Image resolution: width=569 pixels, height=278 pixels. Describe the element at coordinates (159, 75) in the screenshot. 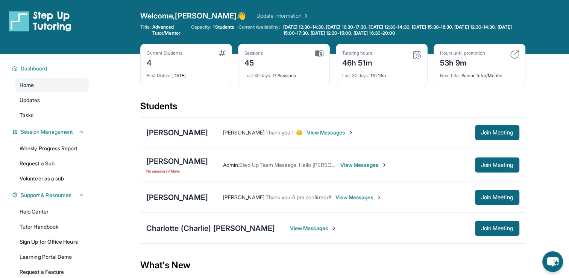

I see `span: First Match :` at that location.